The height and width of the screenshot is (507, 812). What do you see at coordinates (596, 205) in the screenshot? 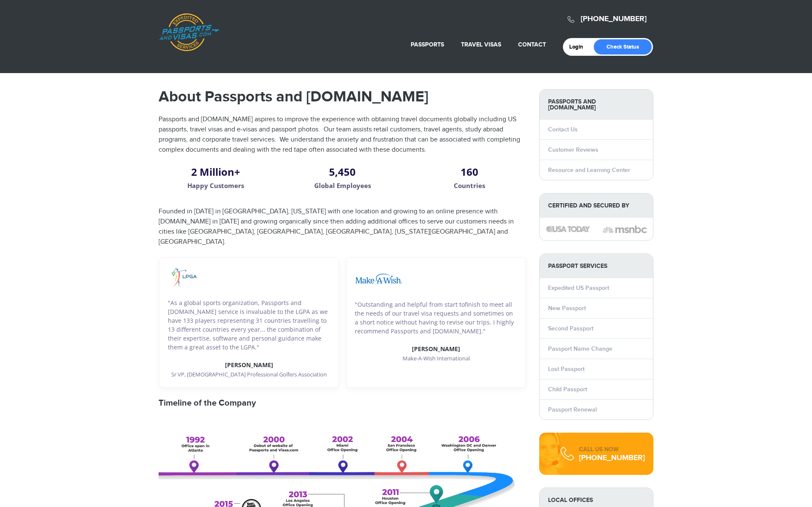
I see `strong: Certified and Secured by` at bounding box center [596, 205].